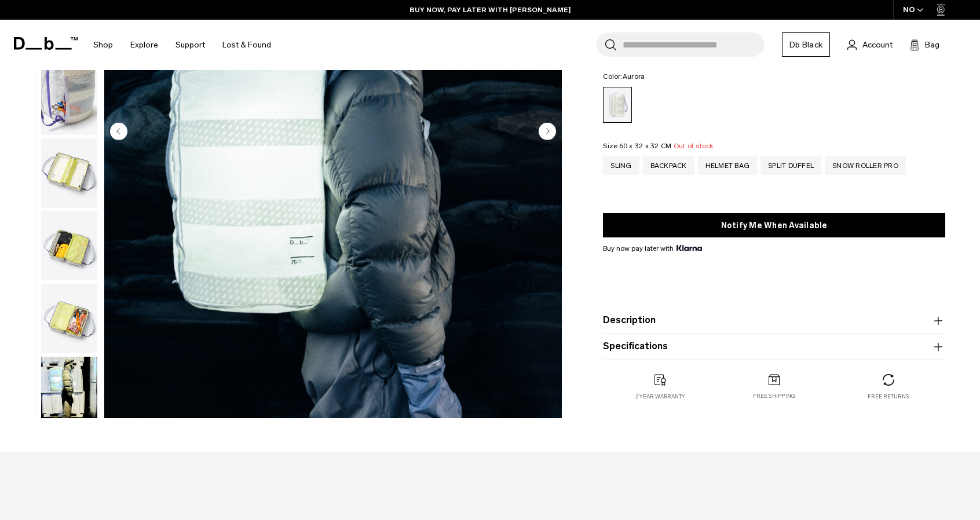 The width and height of the screenshot is (980, 520). I want to click on a: Explore, so click(145, 45).